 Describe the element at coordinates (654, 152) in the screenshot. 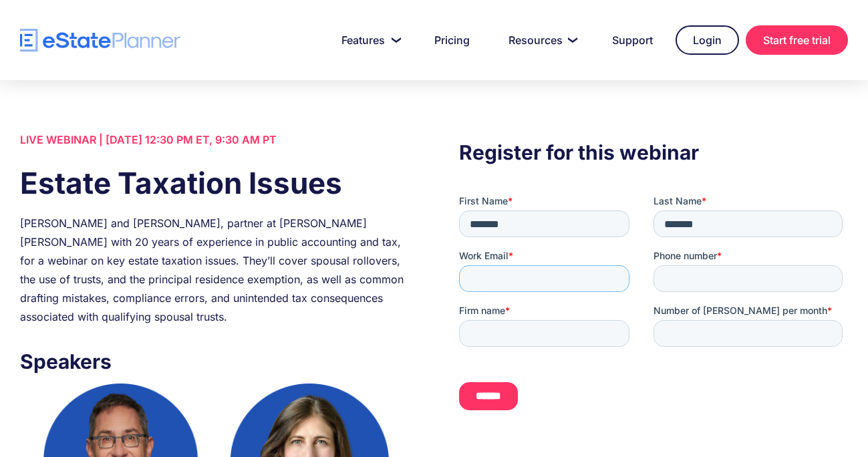

I see `h3: Register for this webinar` at that location.